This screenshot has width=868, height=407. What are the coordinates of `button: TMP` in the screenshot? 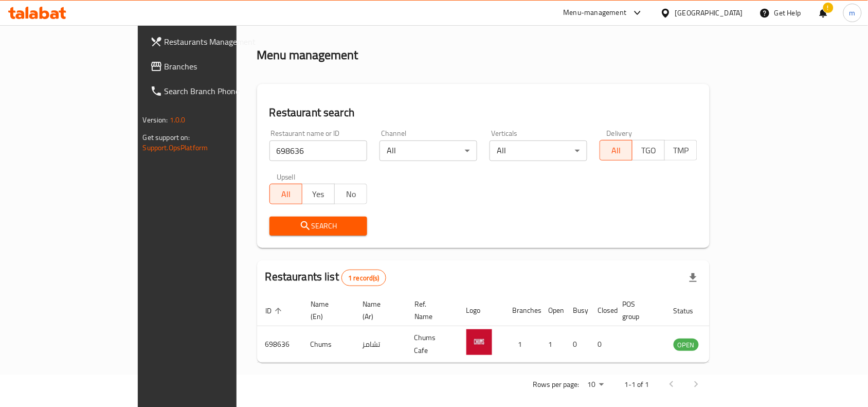 It's located at (681, 150).